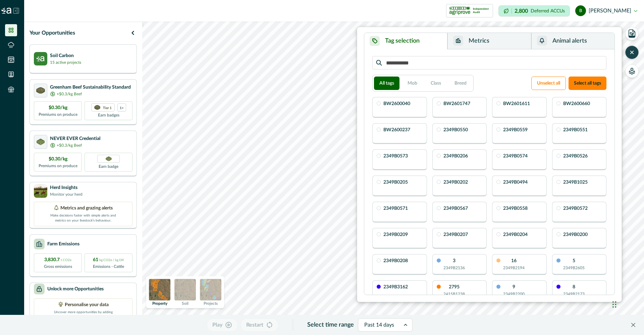 The image size is (644, 335). What do you see at coordinates (112, 260) in the screenshot?
I see `span: kg CO2e / kg LW` at bounding box center [112, 260].